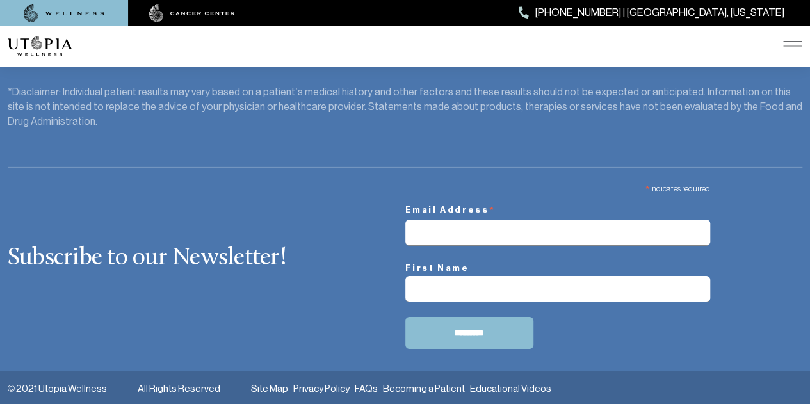 The height and width of the screenshot is (404, 810). What do you see at coordinates (179, 388) in the screenshot?
I see `span: All Rights Reserved` at bounding box center [179, 388].